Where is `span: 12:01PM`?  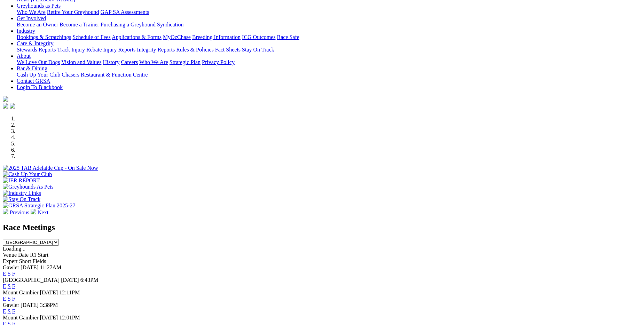 span: 12:01PM is located at coordinates (69, 317).